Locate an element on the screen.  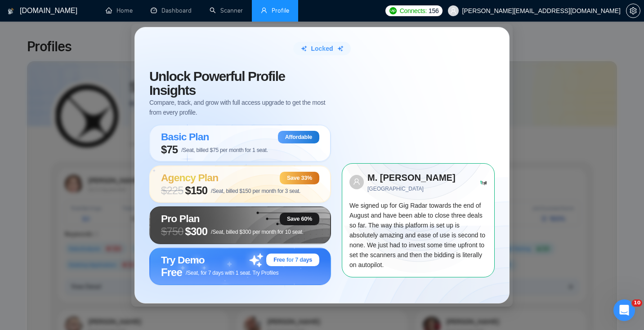
span: /Seat, for 7 days with 1 seat. Try Profiles is located at coordinates (232, 273).